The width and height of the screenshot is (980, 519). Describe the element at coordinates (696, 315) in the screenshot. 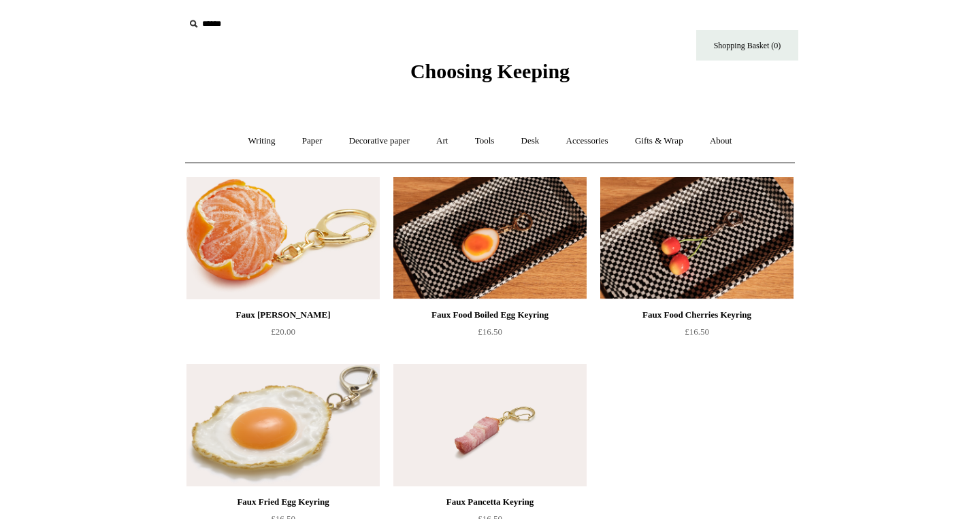

I see `div: Faux Food Cherries Keyring` at that location.